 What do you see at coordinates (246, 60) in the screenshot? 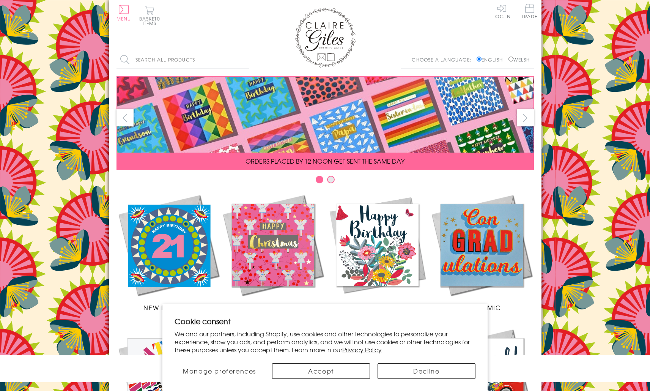
I see `input: Search` at bounding box center [246, 60].